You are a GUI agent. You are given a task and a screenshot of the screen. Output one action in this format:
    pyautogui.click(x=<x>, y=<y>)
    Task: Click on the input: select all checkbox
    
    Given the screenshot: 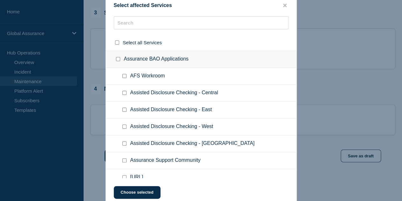 What is the action you would take?
    pyautogui.click(x=117, y=42)
    